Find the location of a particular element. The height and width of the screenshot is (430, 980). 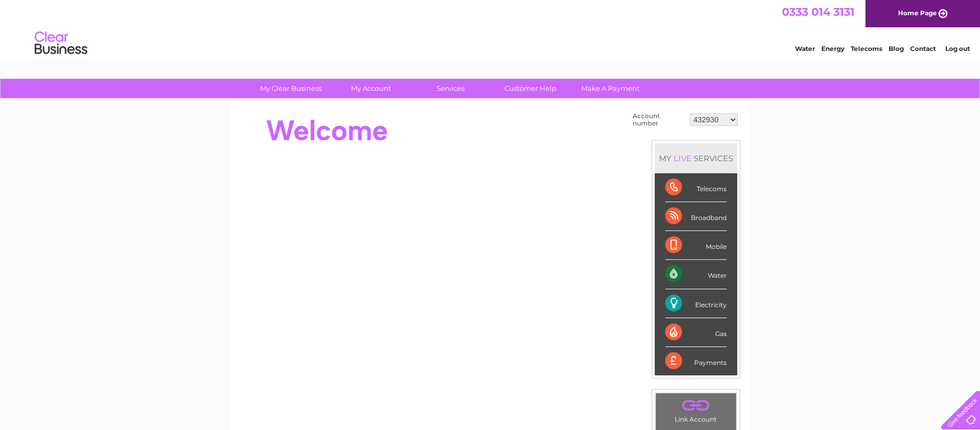

div: Payments is located at coordinates (696, 361).